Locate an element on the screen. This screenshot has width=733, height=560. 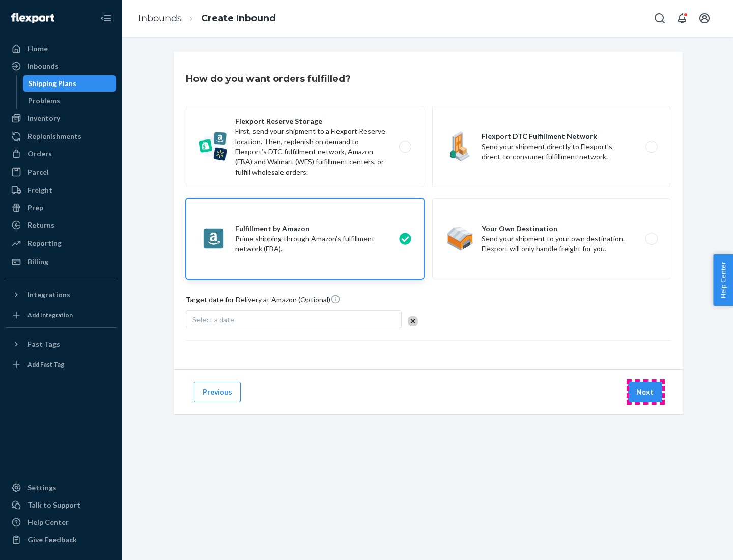
a: Billing is located at coordinates (61, 262).